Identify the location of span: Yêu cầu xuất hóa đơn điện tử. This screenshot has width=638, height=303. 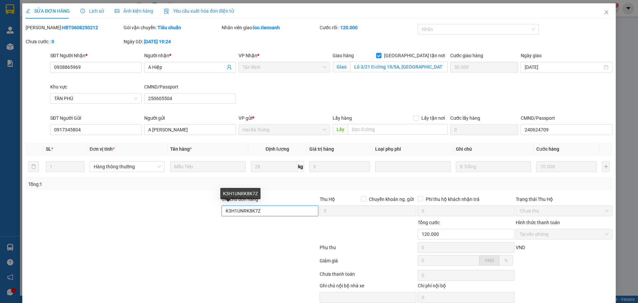
(199, 11).